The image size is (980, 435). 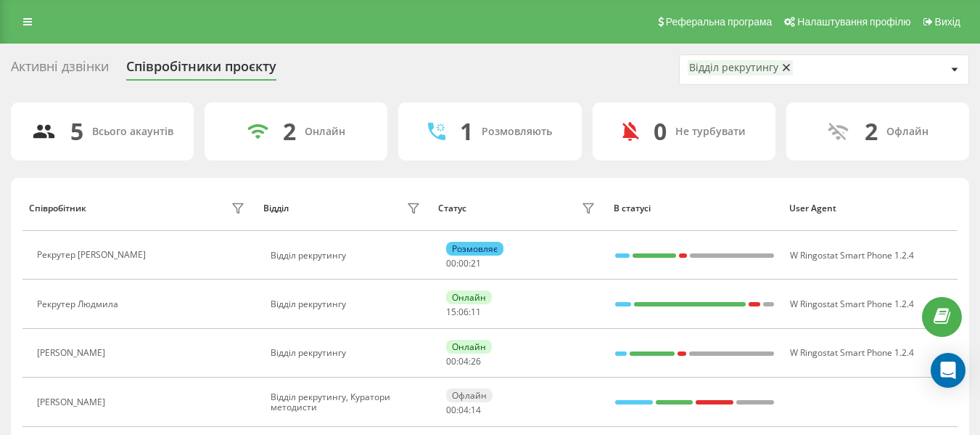 I want to click on div: Співробітник, so click(x=57, y=208).